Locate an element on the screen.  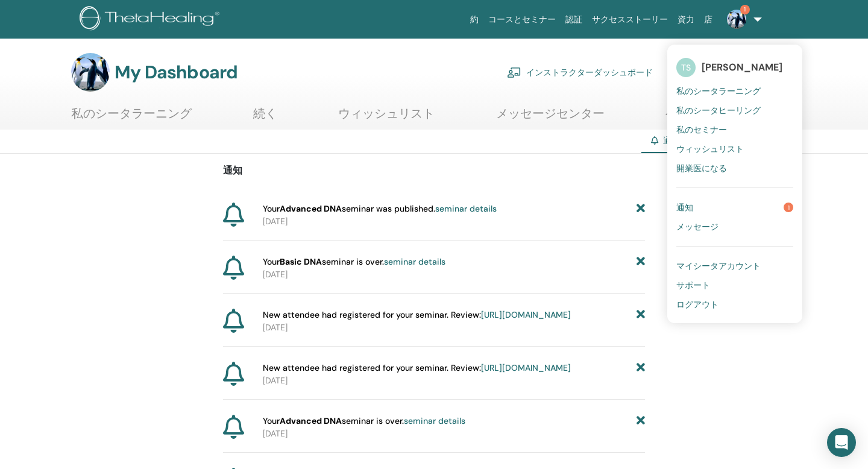
a: インストラクターダッシュボード is located at coordinates (580, 72).